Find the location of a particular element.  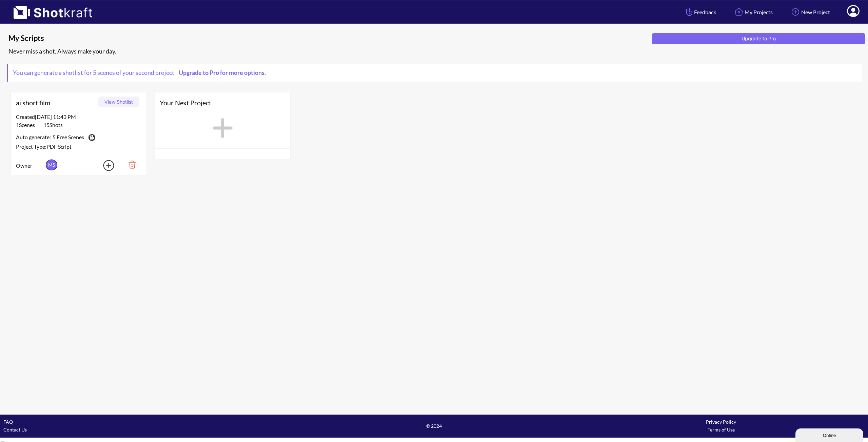

span: © 2024 is located at coordinates (434, 426).